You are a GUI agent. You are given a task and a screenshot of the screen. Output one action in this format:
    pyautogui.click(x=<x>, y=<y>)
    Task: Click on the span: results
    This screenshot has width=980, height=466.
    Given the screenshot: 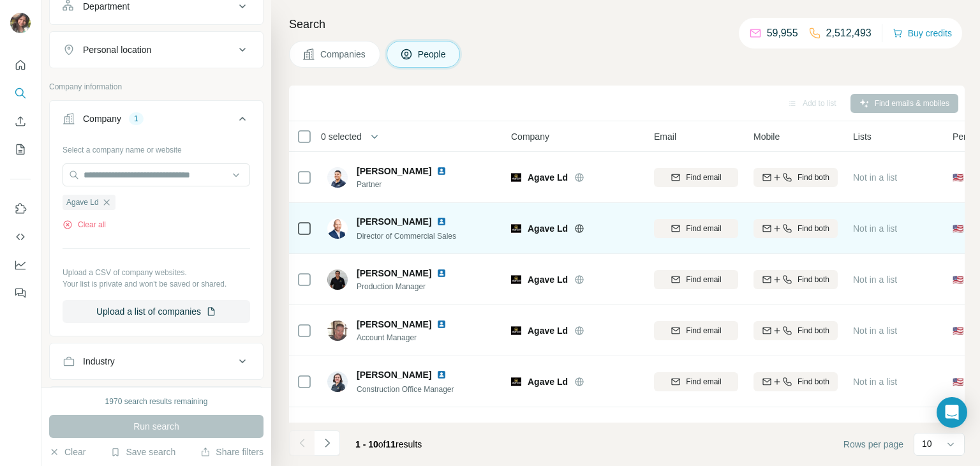 What is the action you would take?
    pyautogui.click(x=389, y=444)
    